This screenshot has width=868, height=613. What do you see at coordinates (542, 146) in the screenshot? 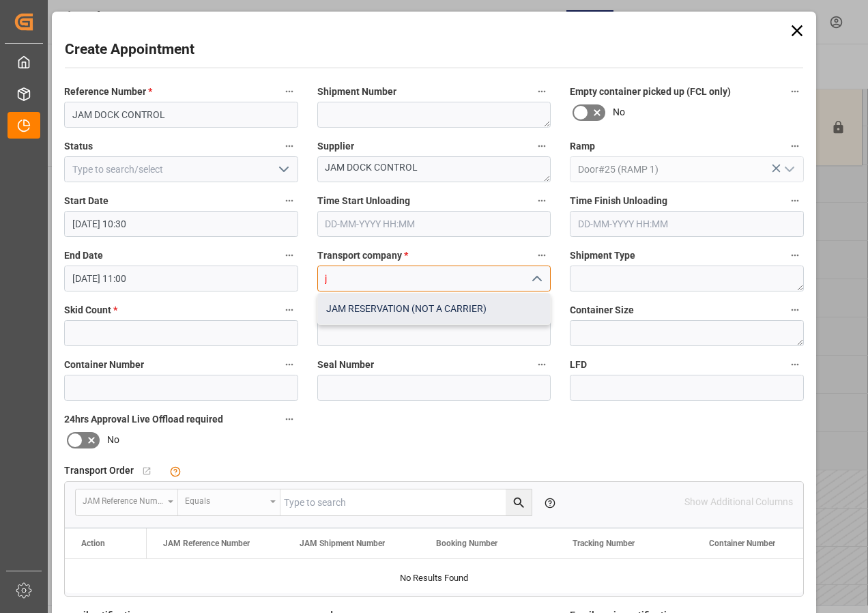
I see `button: Supplier` at bounding box center [542, 146].